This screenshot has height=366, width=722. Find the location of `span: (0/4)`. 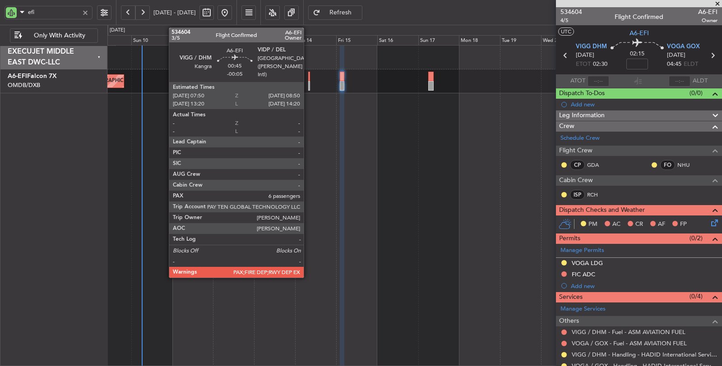

span: (0/4) is located at coordinates (696, 296).